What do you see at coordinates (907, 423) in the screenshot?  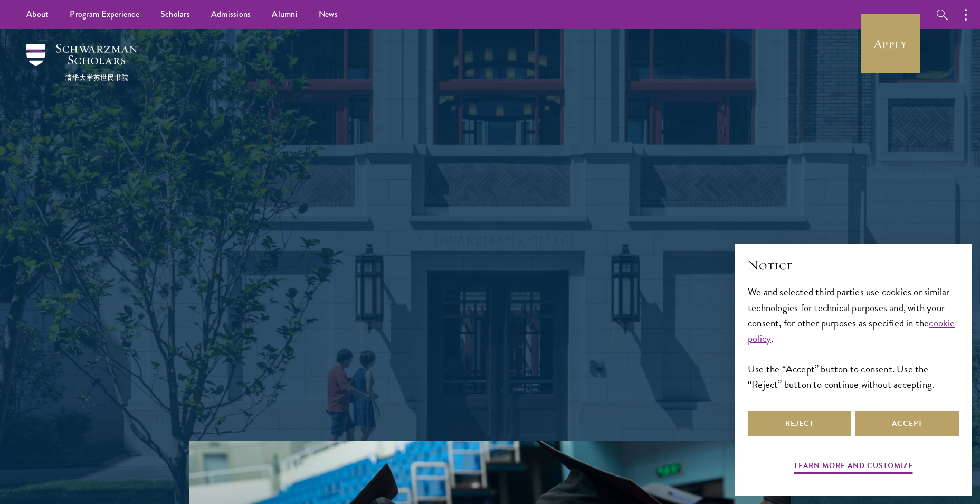 I see `button: Accept` at bounding box center [907, 423].